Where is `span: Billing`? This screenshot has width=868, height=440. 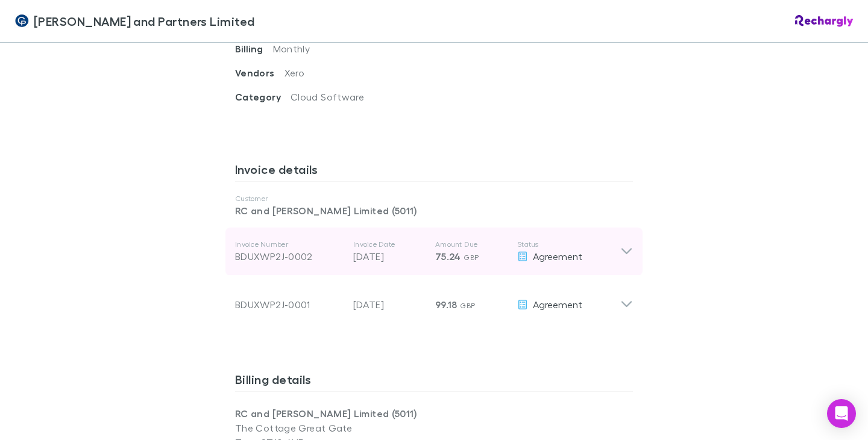 span: Billing is located at coordinates (254, 48).